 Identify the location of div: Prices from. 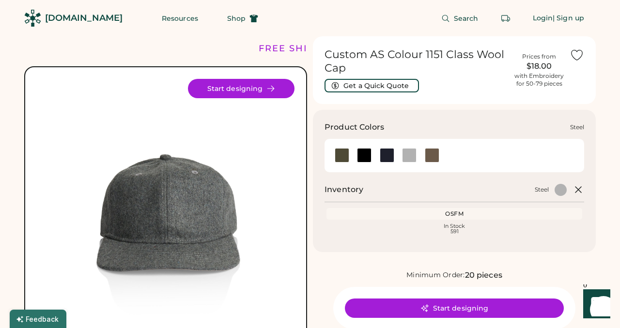
(539, 57).